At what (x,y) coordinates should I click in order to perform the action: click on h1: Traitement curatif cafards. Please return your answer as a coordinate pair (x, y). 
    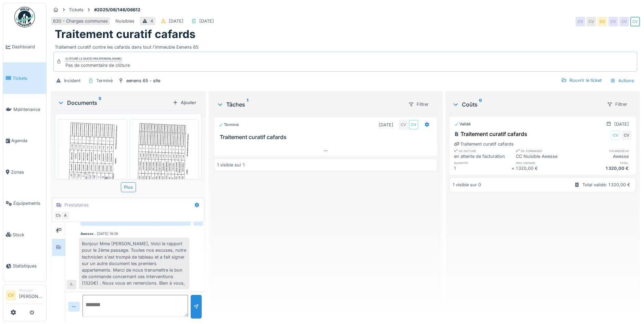
    Looking at the image, I should click on (125, 34).